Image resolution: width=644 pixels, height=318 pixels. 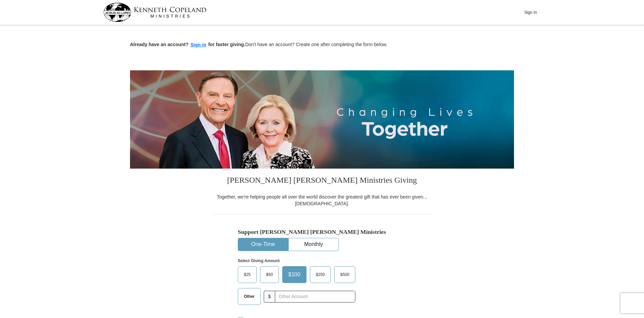 What do you see at coordinates (315, 297) in the screenshot?
I see `input: Other Amount` at bounding box center [315, 297].